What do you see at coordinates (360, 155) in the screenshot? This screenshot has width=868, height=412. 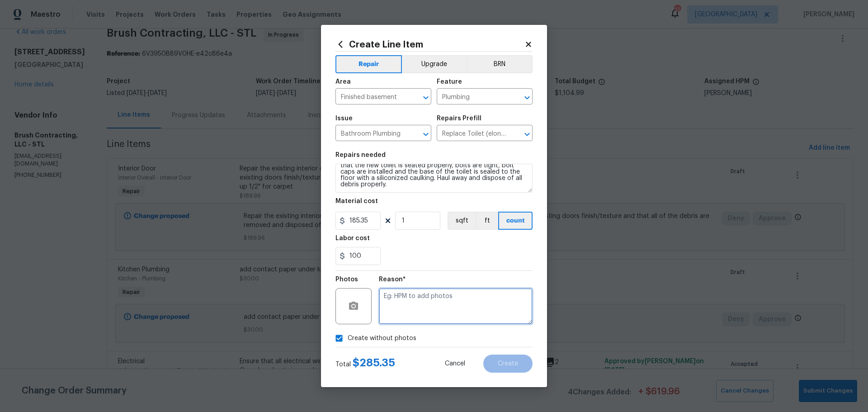 I see `h5: Repairs needed` at bounding box center [360, 155].